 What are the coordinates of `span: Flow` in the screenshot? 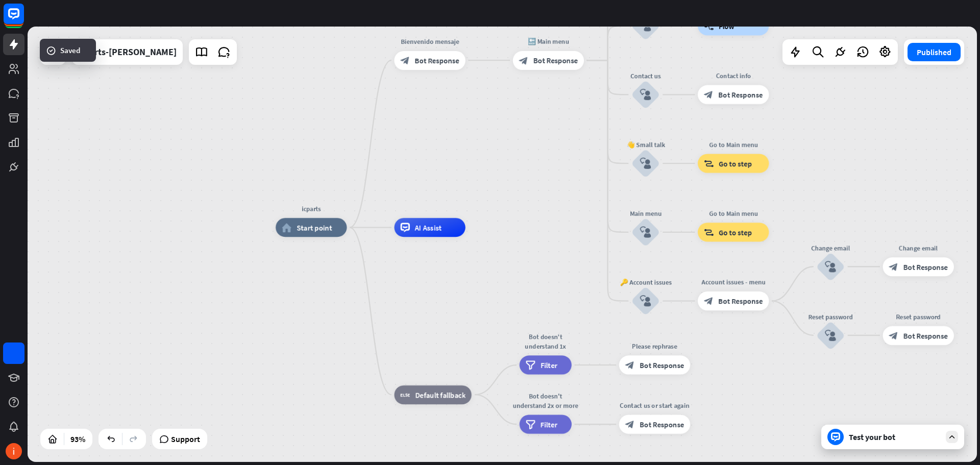 It's located at (726, 26).